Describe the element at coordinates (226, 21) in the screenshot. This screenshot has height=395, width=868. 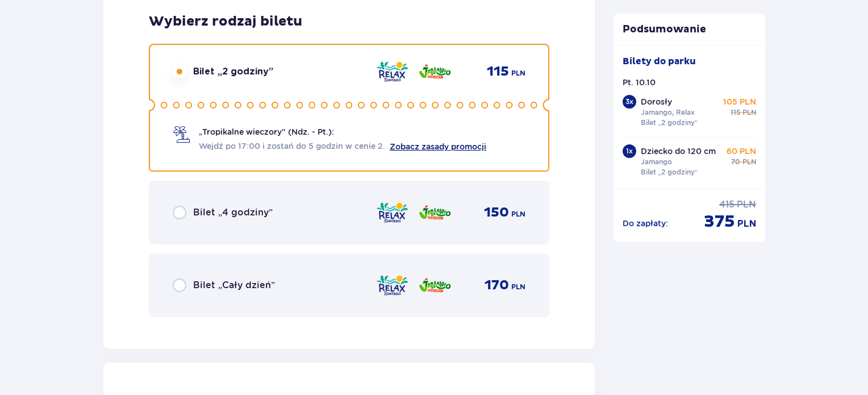
I see `h3: Wybierz rodzaj biletu` at that location.